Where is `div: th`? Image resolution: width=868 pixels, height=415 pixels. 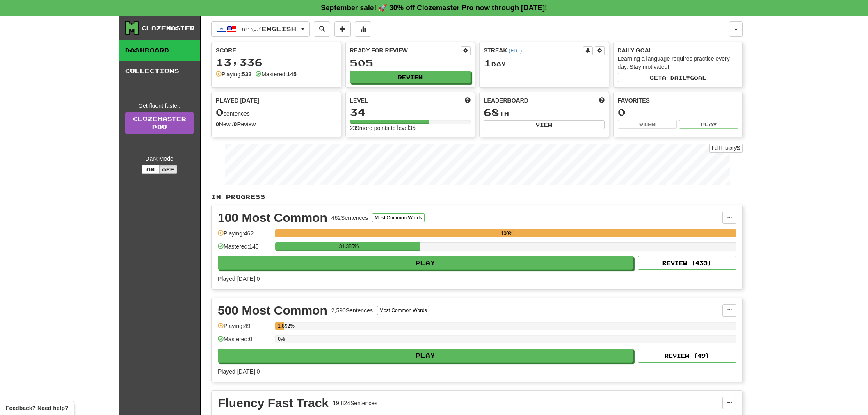
div: th is located at coordinates (543, 113).